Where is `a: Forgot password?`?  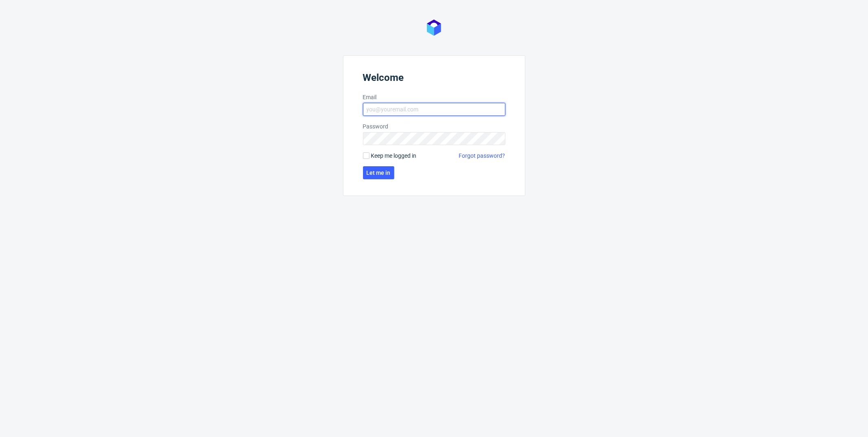 a: Forgot password? is located at coordinates (482, 156).